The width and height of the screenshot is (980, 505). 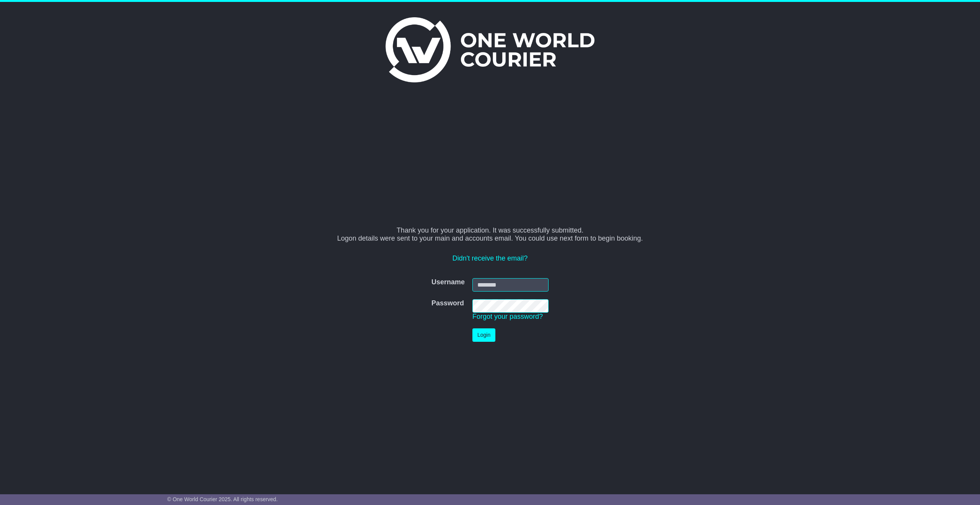 What do you see at coordinates (223, 499) in the screenshot?
I see `span: © One World Courier 2025. All rights reserved.` at bounding box center [223, 499].